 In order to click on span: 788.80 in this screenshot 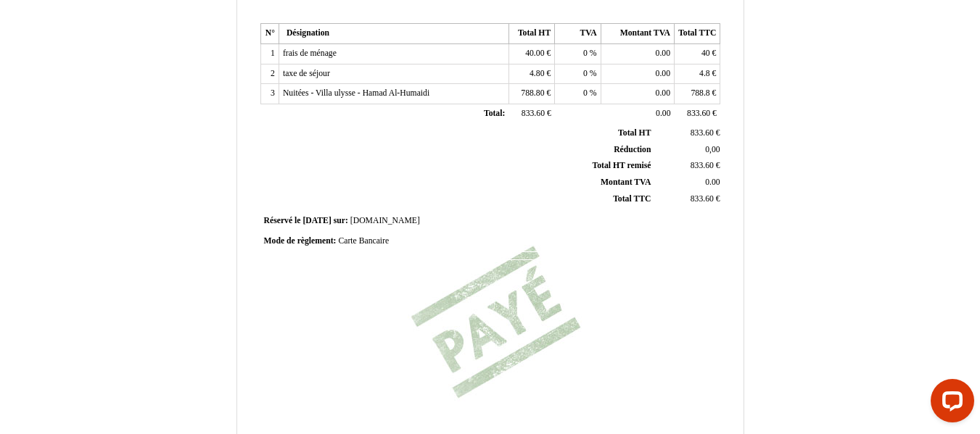, I will do `click(533, 93)`.